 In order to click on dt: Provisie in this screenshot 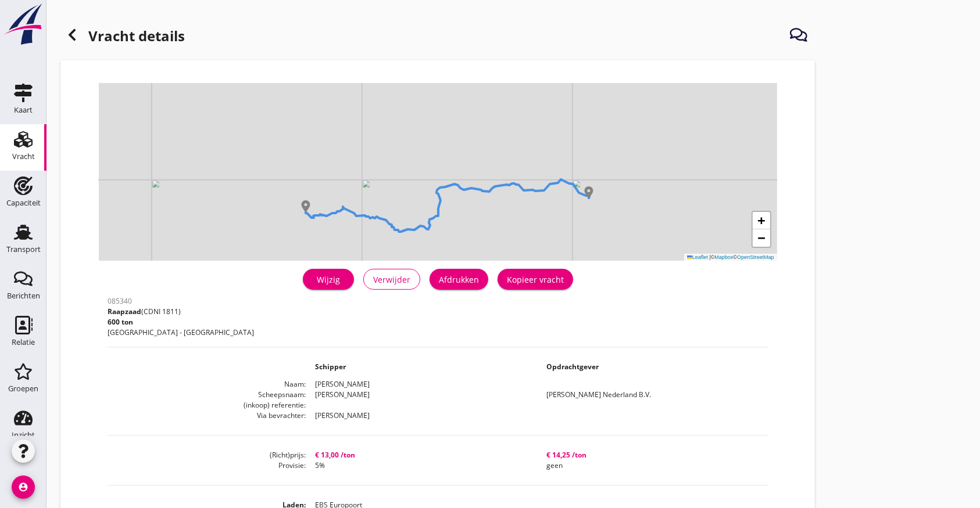, I will do `click(207, 466)`.